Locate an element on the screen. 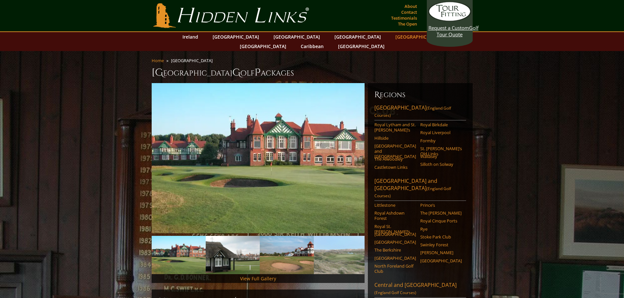 This screenshot has width=624, height=298. a: Testimonials is located at coordinates (404, 18).